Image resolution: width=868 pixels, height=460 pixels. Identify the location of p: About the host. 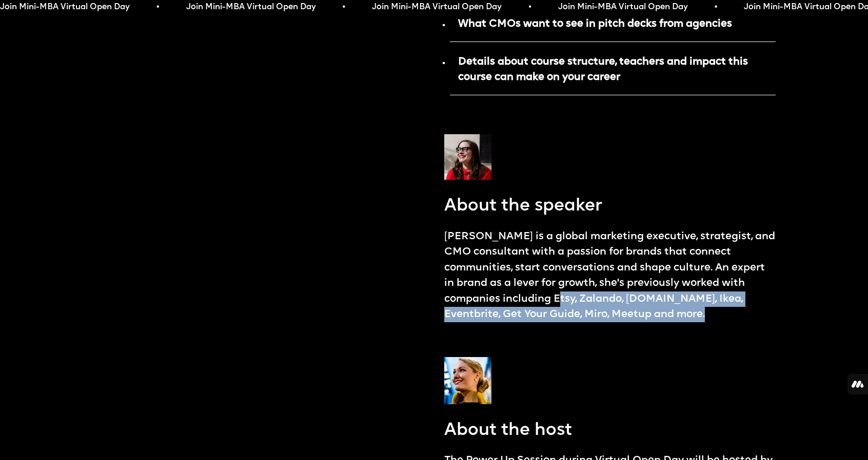
(508, 431).